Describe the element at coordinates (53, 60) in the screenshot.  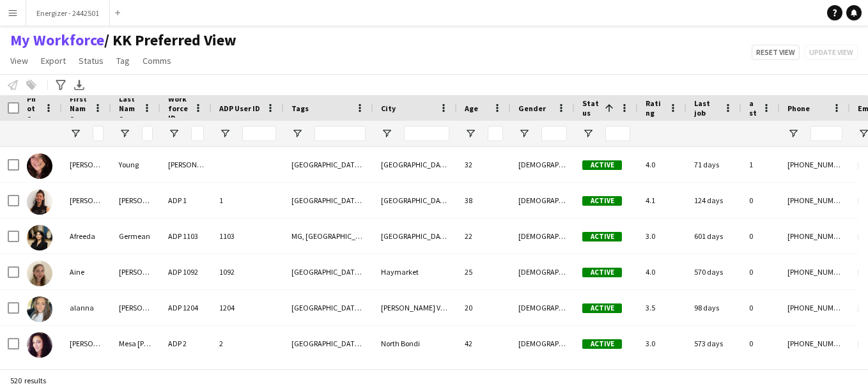
I see `a: Export` at that location.